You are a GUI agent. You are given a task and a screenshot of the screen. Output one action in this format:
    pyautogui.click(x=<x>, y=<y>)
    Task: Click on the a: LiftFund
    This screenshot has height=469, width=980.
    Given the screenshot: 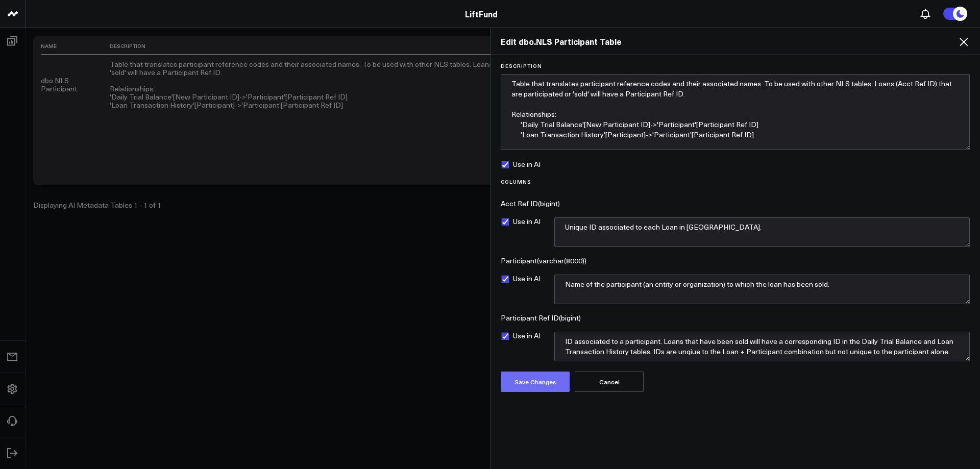 What is the action you would take?
    pyautogui.click(x=481, y=14)
    